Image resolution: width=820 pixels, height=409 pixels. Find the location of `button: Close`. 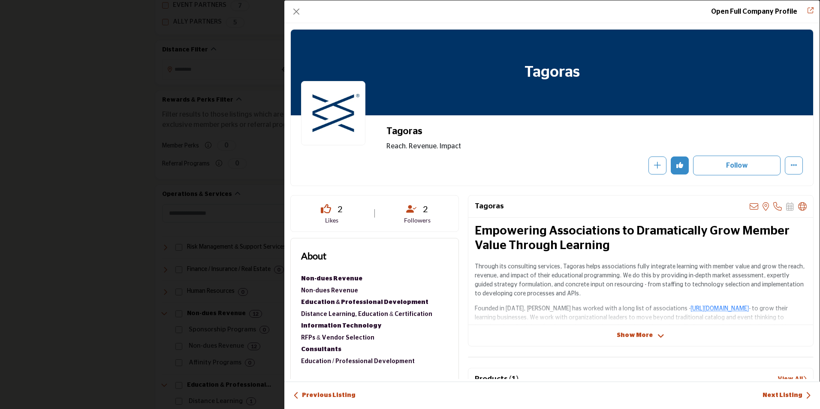

button: Close is located at coordinates (296, 12).